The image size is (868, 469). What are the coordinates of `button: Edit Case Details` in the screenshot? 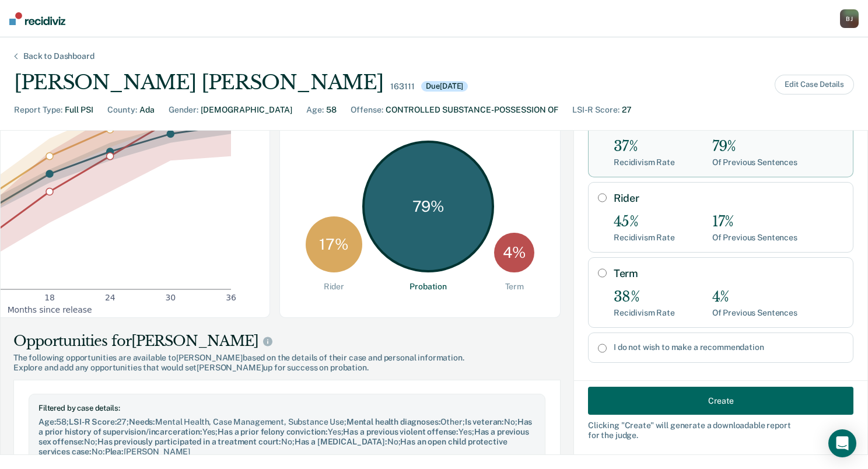 It's located at (815, 84).